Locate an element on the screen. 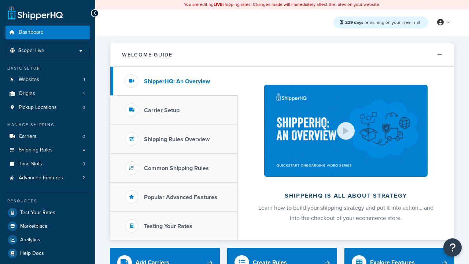 The height and width of the screenshot is (264, 469). a: Carriers0 is located at coordinates (48, 136).